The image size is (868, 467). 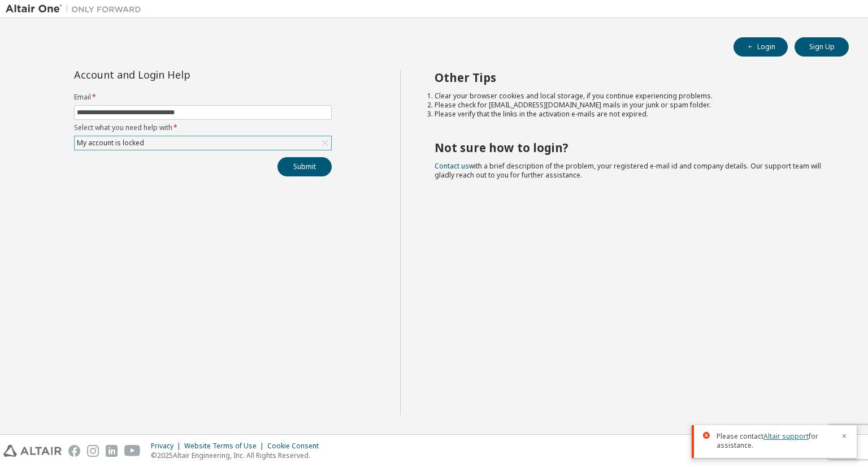 What do you see at coordinates (632, 114) in the screenshot?
I see `li: Please verify that the links in the activation e-mails are not expired.` at bounding box center [632, 114].